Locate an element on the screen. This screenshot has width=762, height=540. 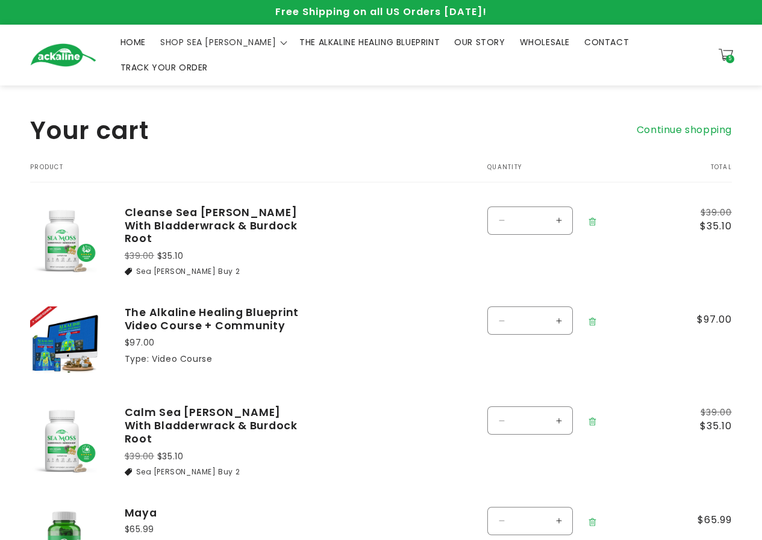
span: THE ALKALINE HEALING BLUEPRINT is located at coordinates (369, 42).